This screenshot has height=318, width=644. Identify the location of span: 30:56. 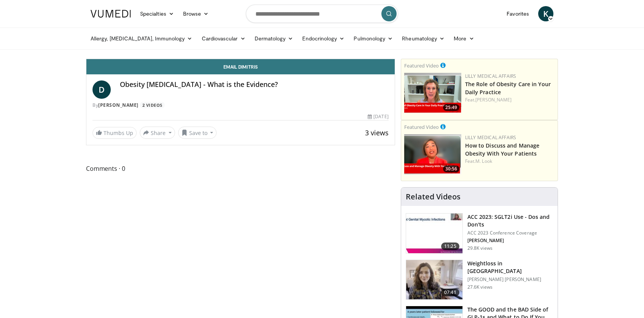
(451, 169).